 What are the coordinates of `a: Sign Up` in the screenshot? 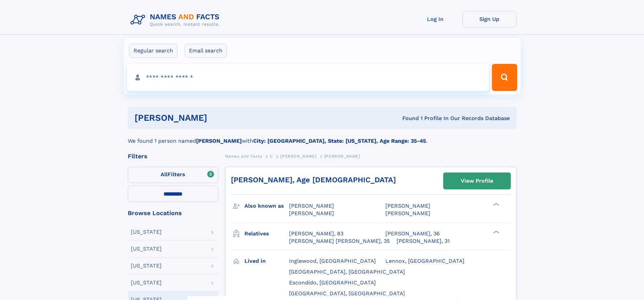 It's located at (489, 19).